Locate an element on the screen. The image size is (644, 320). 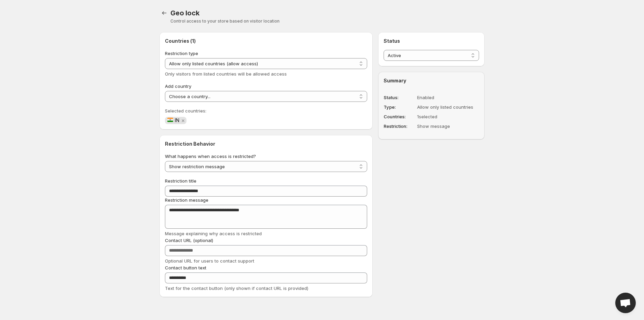
span: Restriction title is located at coordinates (181, 181).